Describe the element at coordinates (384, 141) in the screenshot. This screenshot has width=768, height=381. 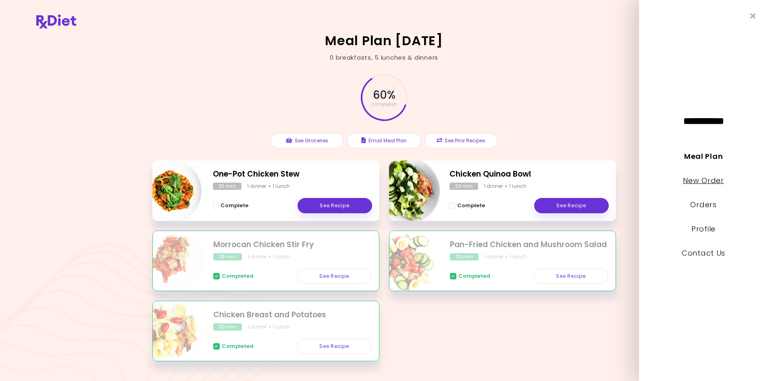
I see `button: Email Meal Plan` at that location.